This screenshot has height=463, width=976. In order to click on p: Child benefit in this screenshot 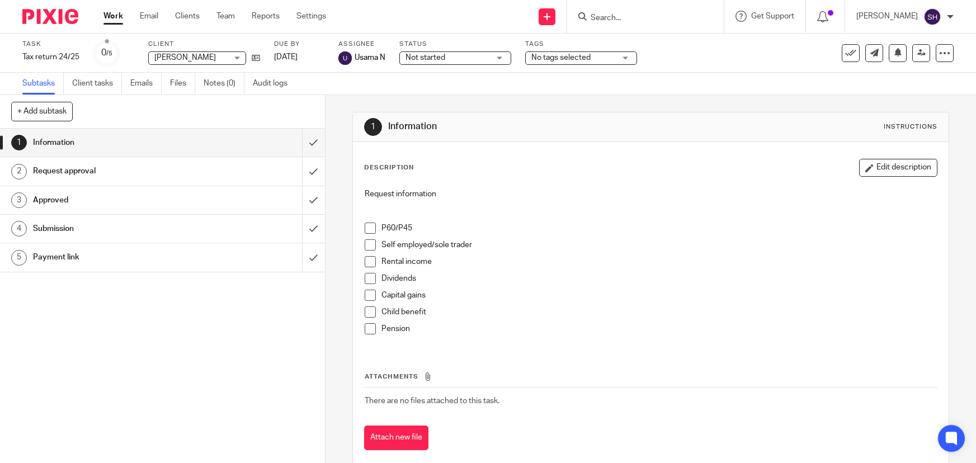, I will do `click(659, 312)`.